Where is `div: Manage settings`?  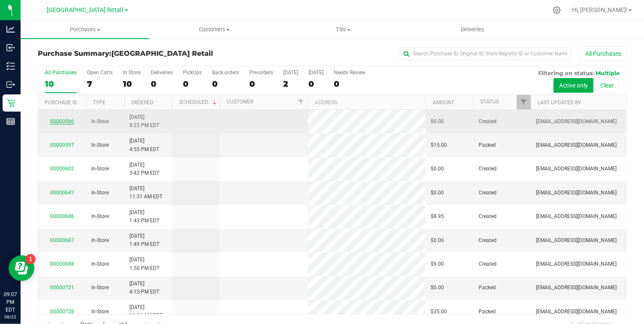 div: Manage settings is located at coordinates (557, 10).